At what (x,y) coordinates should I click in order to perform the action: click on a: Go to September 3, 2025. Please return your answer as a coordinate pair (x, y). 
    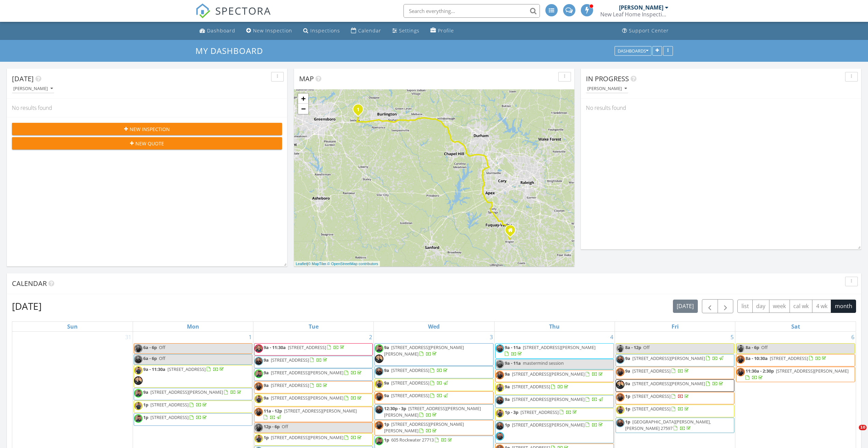
    Looking at the image, I should click on (492, 337).